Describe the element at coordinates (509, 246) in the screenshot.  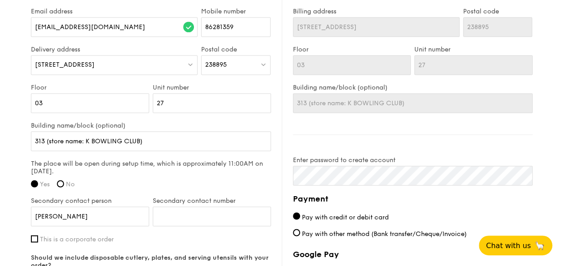
I see `span: Chat with us` at that location.